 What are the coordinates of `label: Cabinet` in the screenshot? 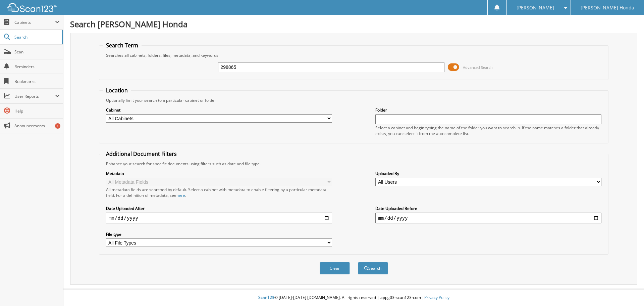 It's located at (219, 110).